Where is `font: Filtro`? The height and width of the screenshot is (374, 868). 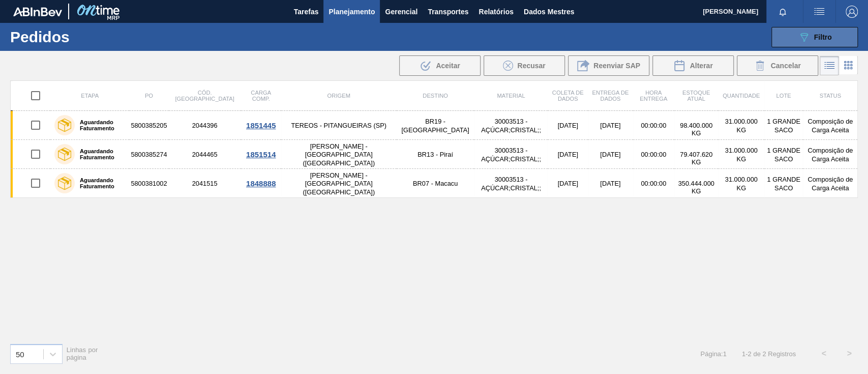
font: Filtro is located at coordinates (823, 37).